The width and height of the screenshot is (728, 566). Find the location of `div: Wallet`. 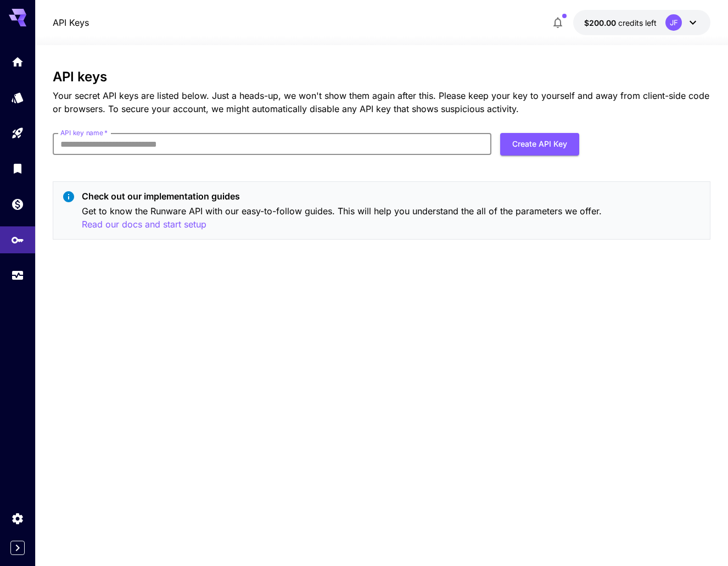

div: Wallet is located at coordinates (18, 203).